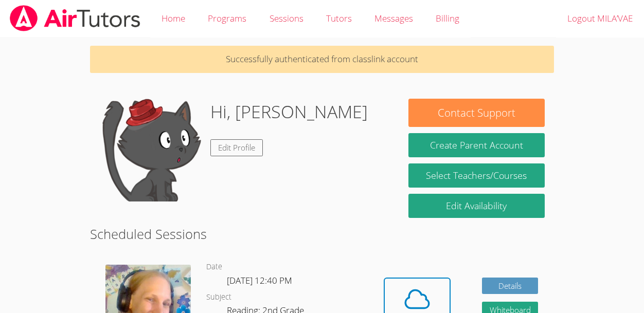 The image size is (644, 313). Describe the element at coordinates (476, 176) in the screenshot. I see `a: Select Teachers/Courses` at that location.